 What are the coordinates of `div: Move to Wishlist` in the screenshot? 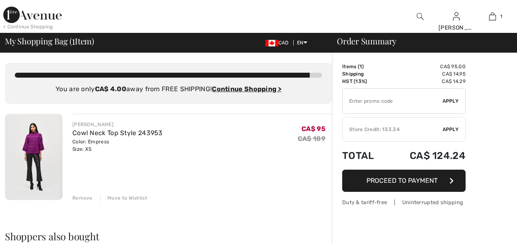 It's located at (124, 198).